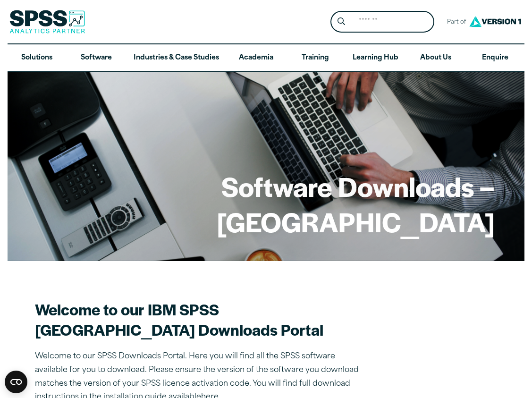  What do you see at coordinates (37, 58) in the screenshot?
I see `a: Solutions` at bounding box center [37, 58].